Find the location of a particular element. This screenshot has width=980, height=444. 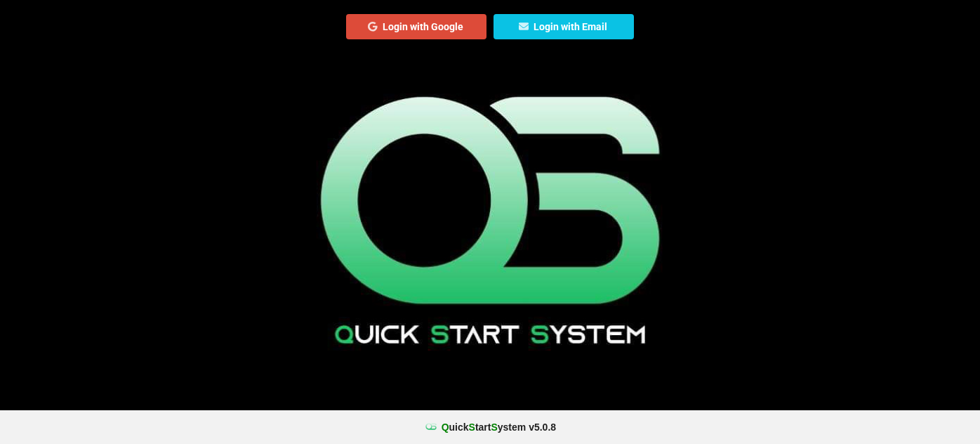

button: Login with Google is located at coordinates (416, 27).